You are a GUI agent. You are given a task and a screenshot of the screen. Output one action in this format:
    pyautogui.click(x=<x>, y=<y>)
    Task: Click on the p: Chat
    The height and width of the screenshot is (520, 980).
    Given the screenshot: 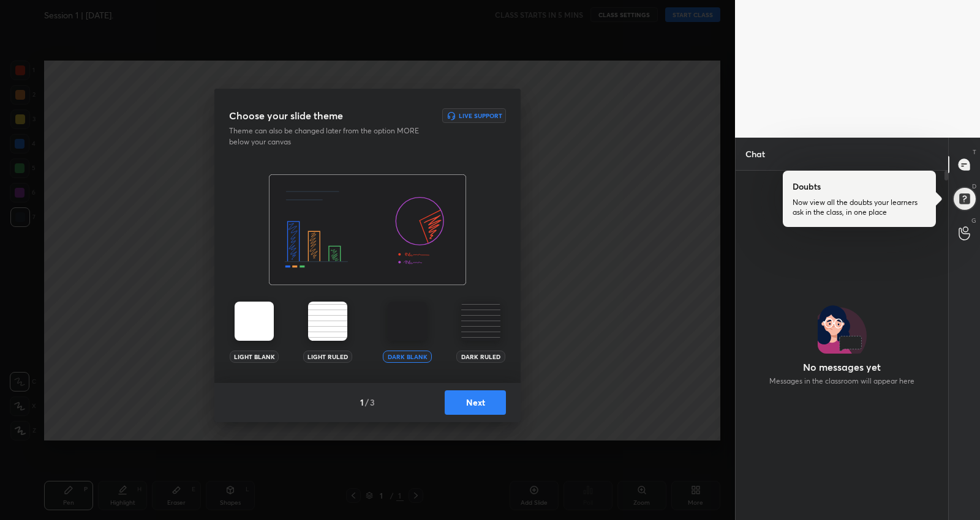 What is the action you would take?
    pyautogui.click(x=755, y=153)
    